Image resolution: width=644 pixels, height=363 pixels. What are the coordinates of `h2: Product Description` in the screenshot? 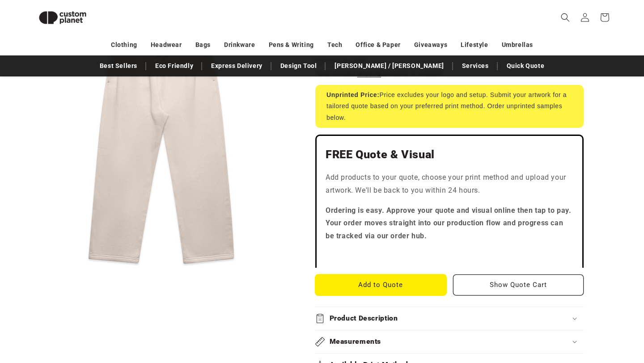 It's located at (363, 318).